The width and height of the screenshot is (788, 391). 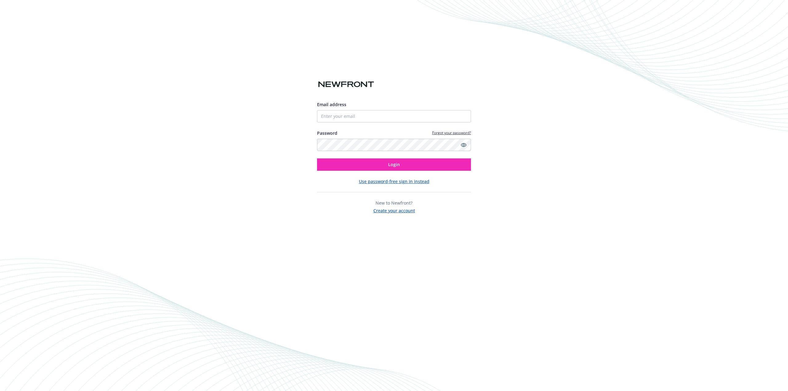 What do you see at coordinates (394, 210) in the screenshot?
I see `button: Create your account` at bounding box center [394, 210].